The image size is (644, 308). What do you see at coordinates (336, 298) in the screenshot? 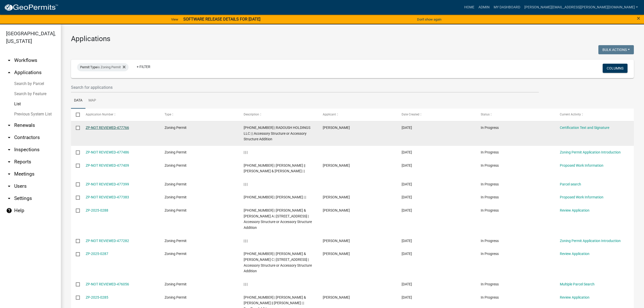
I see `span: Randy Richard Baublitz` at bounding box center [336, 298].